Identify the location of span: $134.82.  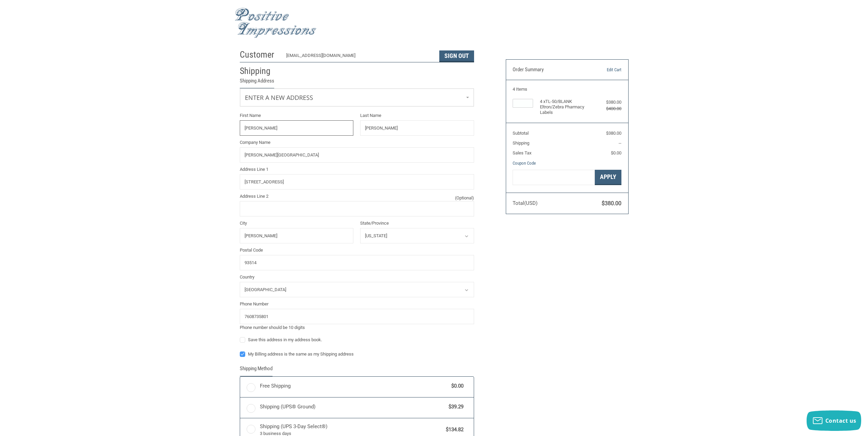
(454, 430).